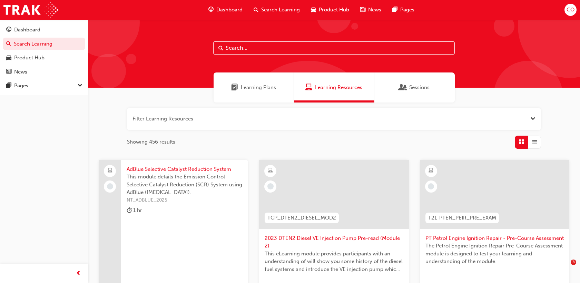 Image resolution: width=580 pixels, height=283 pixels. Describe the element at coordinates (333, 242) in the screenshot. I see `span: 2023 DTEN2 Diesel VE Injection Pump Pre-read (Module 2)` at that location.